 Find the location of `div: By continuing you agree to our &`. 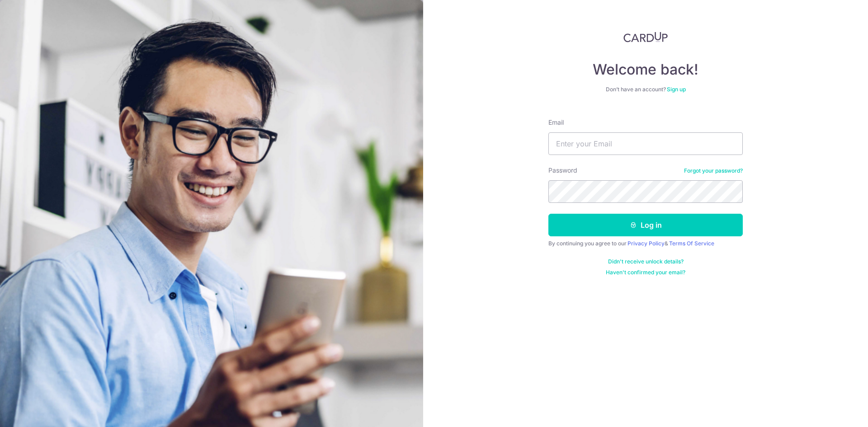

div: By continuing you agree to our & is located at coordinates (646, 244).